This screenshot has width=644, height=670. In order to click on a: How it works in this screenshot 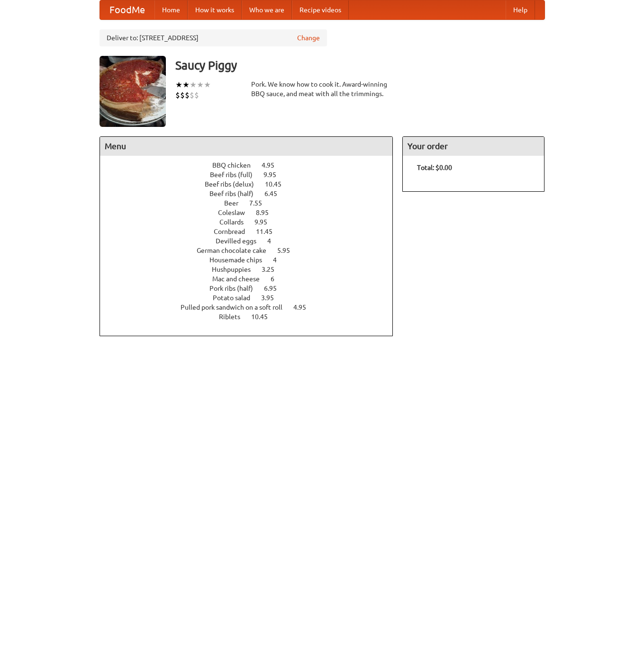, I will do `click(215, 10)`.